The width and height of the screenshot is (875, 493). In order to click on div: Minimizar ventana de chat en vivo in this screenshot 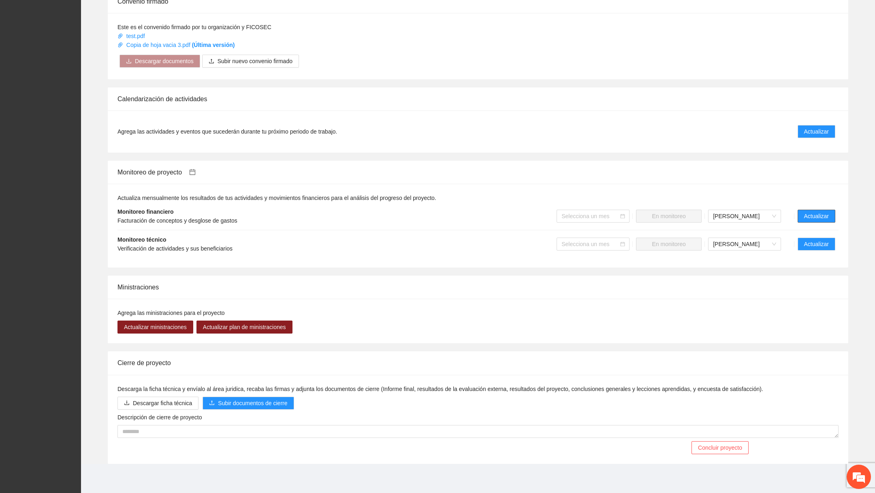, I will do `click(143, 14)`.